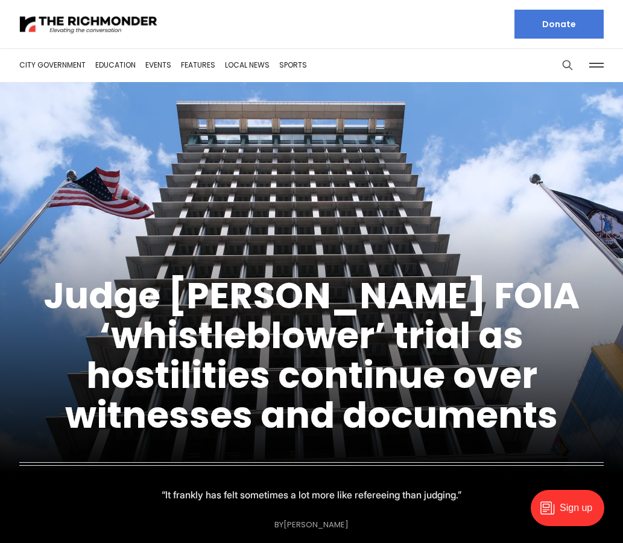 Image resolution: width=623 pixels, height=543 pixels. I want to click on p: “It frankly has felt sometimes a lot more like refereeing than judging.”, so click(311, 495).